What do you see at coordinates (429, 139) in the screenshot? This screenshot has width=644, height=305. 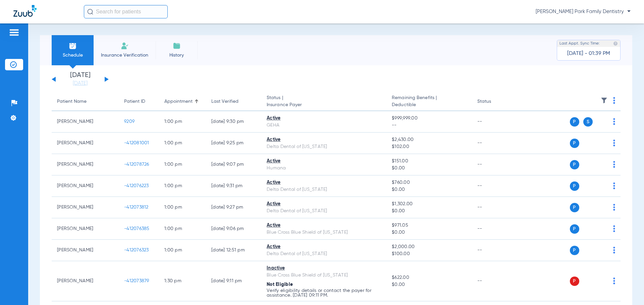 I see `span: $2,430.00` at bounding box center [429, 139].